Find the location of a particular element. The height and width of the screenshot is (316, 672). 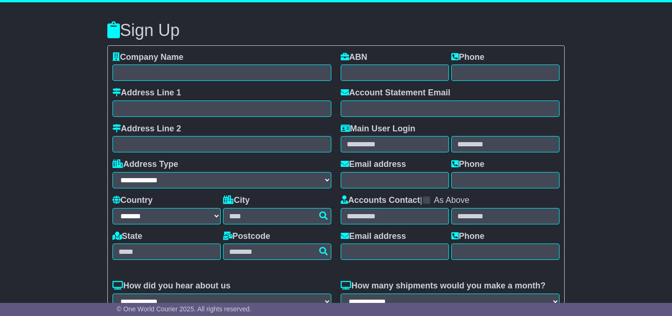

label: As Above is located at coordinates (452, 200).